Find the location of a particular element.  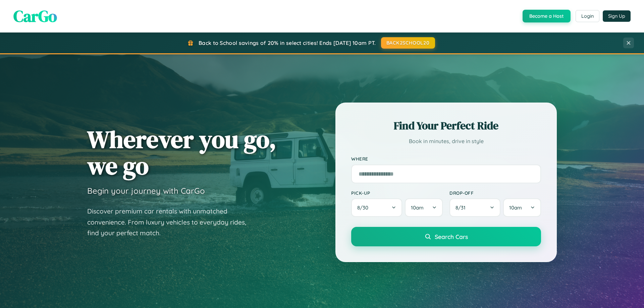

button: Become a Host is located at coordinates (546, 16).